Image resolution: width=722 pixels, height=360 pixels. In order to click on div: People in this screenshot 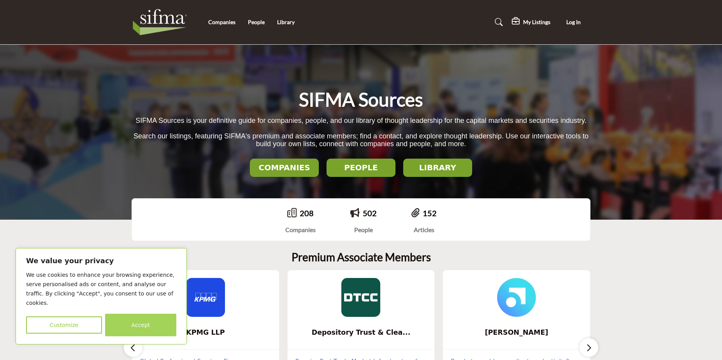, I will do `click(364, 230)`.